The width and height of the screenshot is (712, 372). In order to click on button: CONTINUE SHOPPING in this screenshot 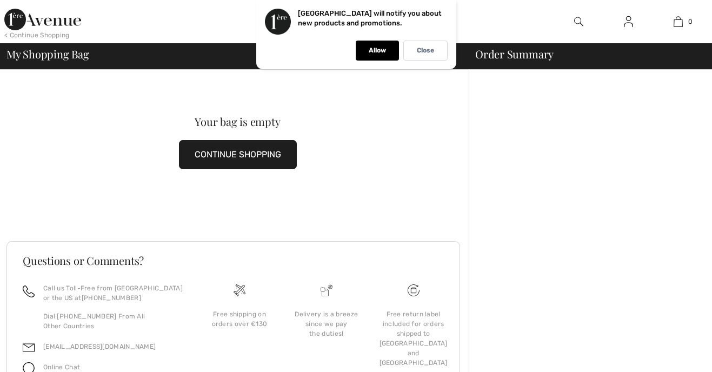, I will do `click(238, 155)`.